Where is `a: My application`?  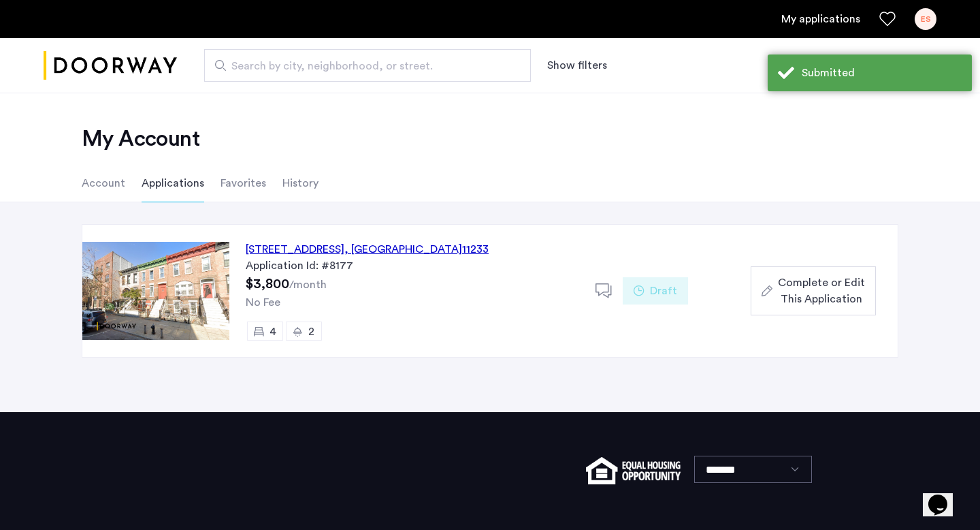 a: My application is located at coordinates (821, 19).